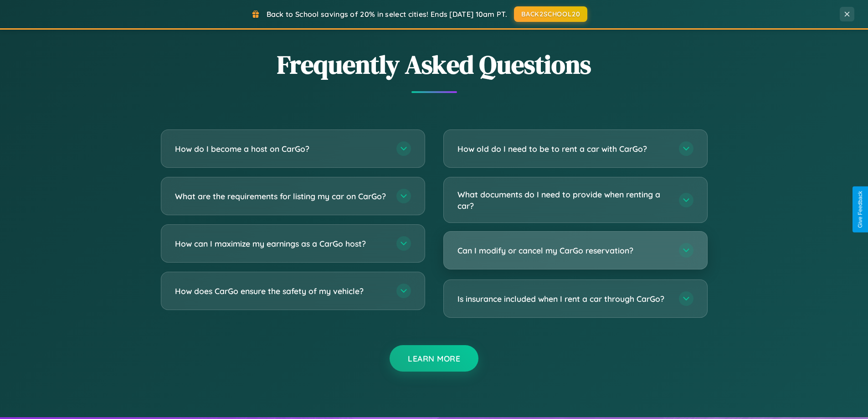 The image size is (868, 419). What do you see at coordinates (281, 196) in the screenshot?
I see `h3: What are the requirements for listing my car on CarGo?` at bounding box center [281, 196].